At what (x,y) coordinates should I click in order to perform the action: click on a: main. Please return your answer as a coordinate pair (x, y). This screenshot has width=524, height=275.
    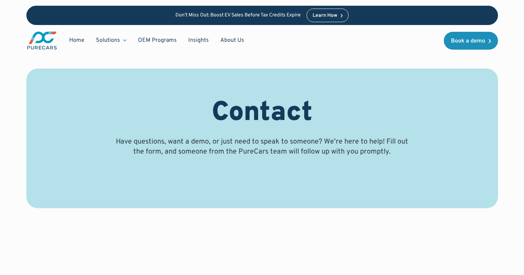
    Looking at the image, I should click on (42, 40).